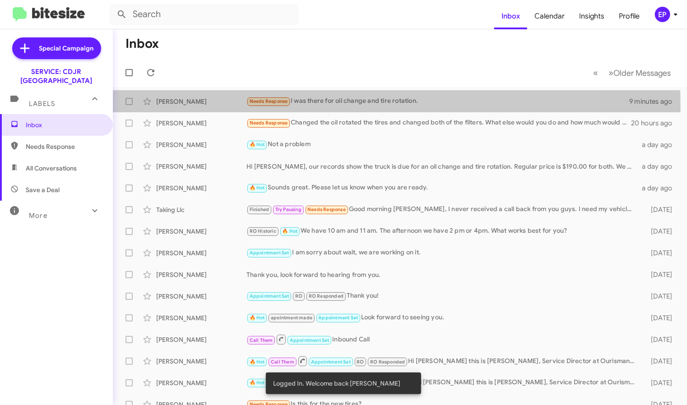  I want to click on input: Search, so click(204, 14).